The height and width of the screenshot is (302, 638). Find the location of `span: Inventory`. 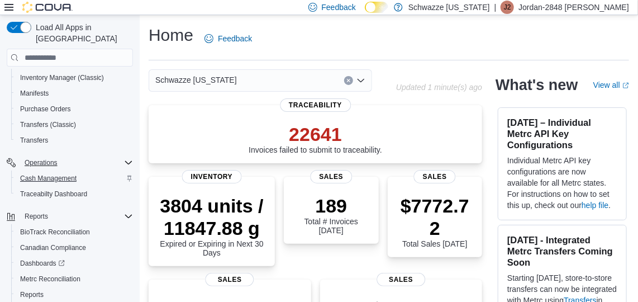

span: Inventory is located at coordinates (212, 176).